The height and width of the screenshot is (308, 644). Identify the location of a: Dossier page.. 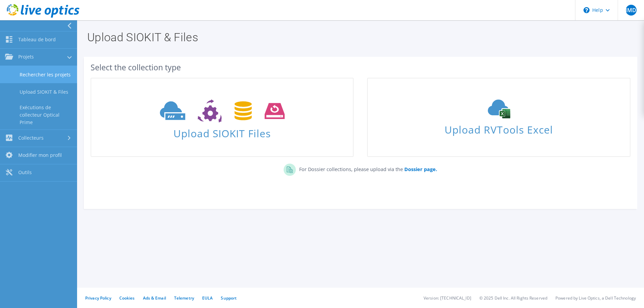
(420, 169).